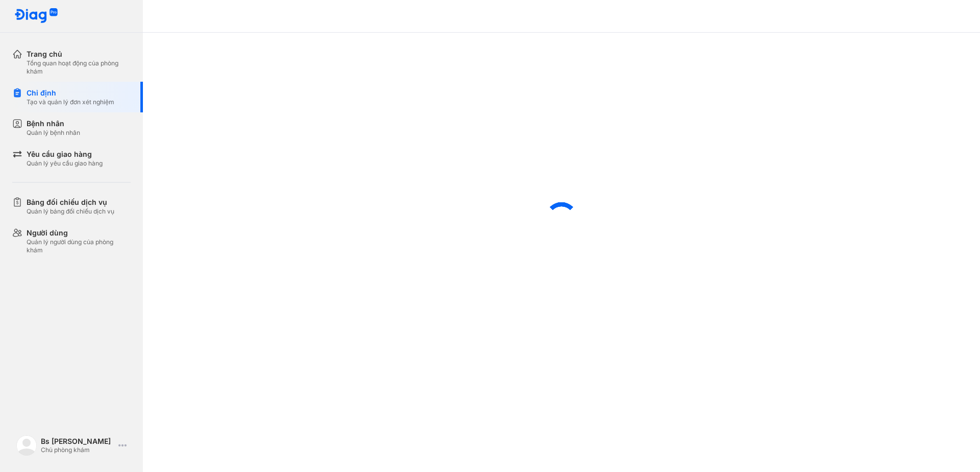 Image resolution: width=980 pixels, height=472 pixels. What do you see at coordinates (53, 133) in the screenshot?
I see `div: Quản lý bệnh nhân` at bounding box center [53, 133].